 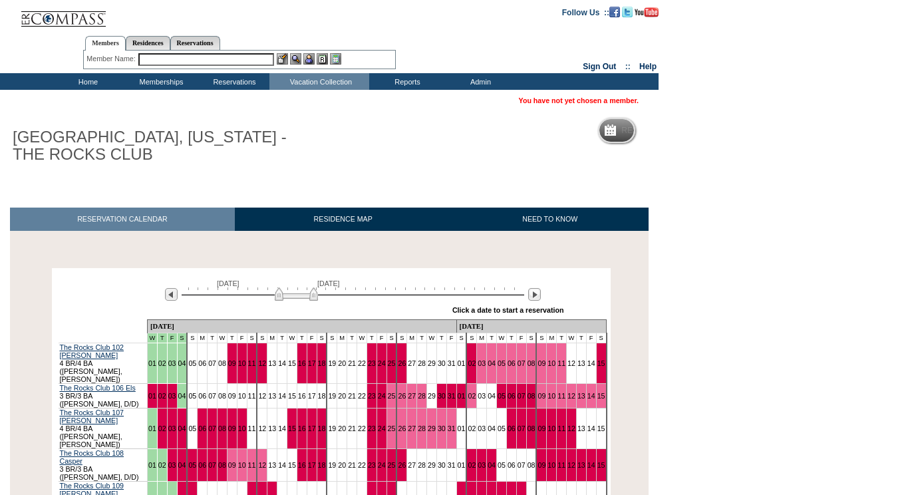 What do you see at coordinates (646, 11) in the screenshot?
I see `a: Subscribe to our YouTube Channel` at bounding box center [646, 11].